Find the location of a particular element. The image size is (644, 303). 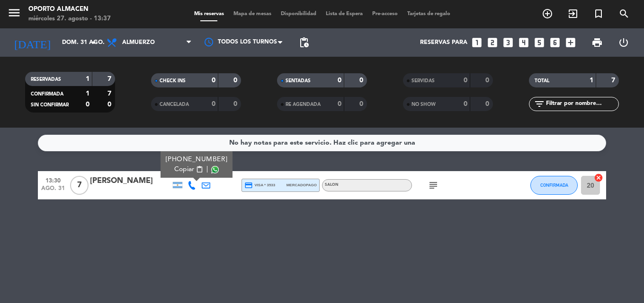

span: RE AGENDADA is located at coordinates (303, 105).